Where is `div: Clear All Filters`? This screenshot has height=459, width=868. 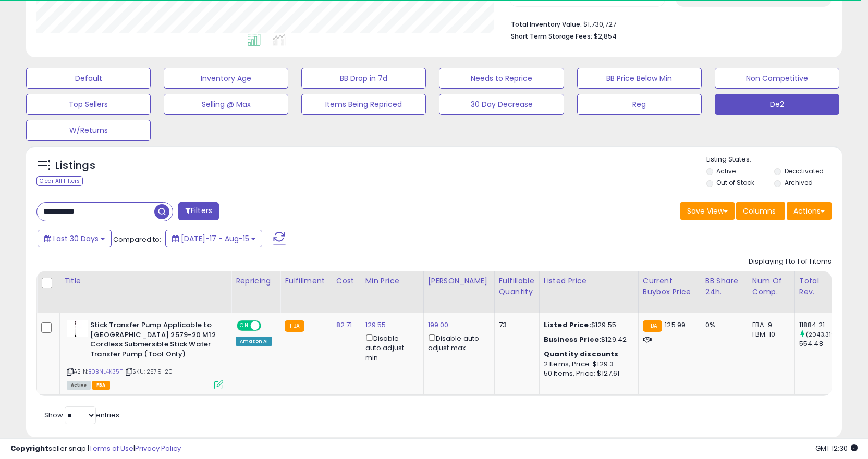
div: Clear All Filters is located at coordinates (59, 181).